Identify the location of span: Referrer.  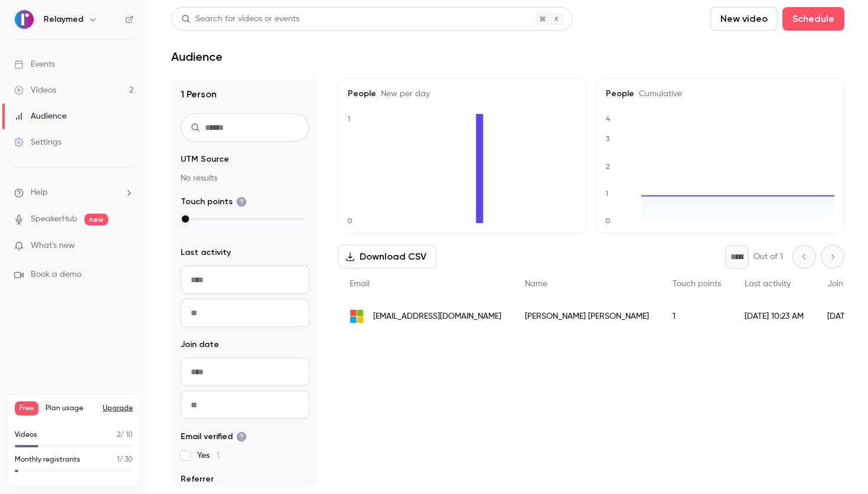
(197, 480).